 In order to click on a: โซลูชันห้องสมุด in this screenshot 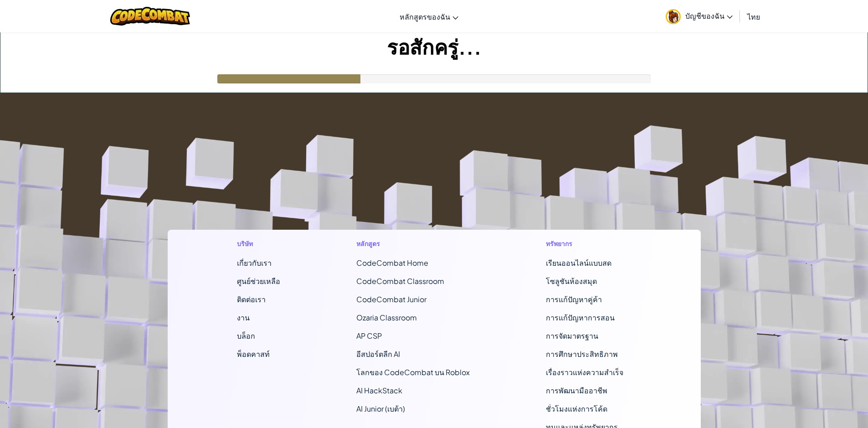, I will do `click(572, 281)`.